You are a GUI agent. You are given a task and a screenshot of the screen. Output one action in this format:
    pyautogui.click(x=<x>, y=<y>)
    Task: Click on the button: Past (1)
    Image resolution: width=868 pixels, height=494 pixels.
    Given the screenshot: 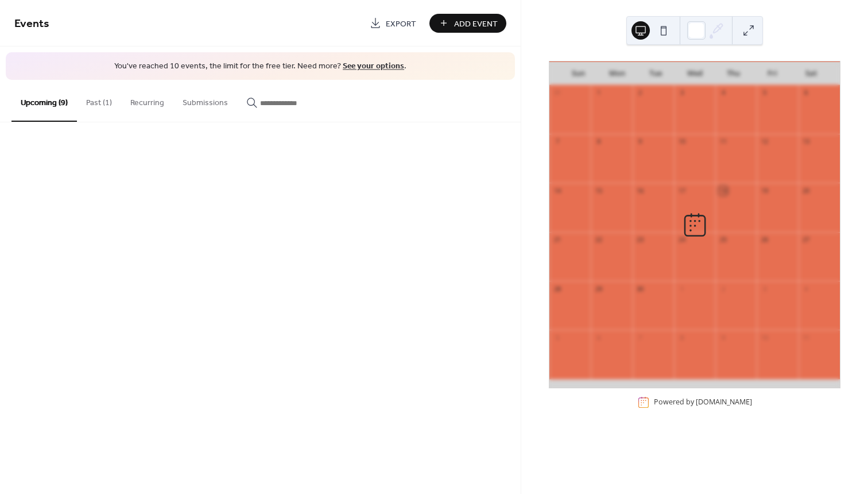 What is the action you would take?
    pyautogui.click(x=99, y=100)
    